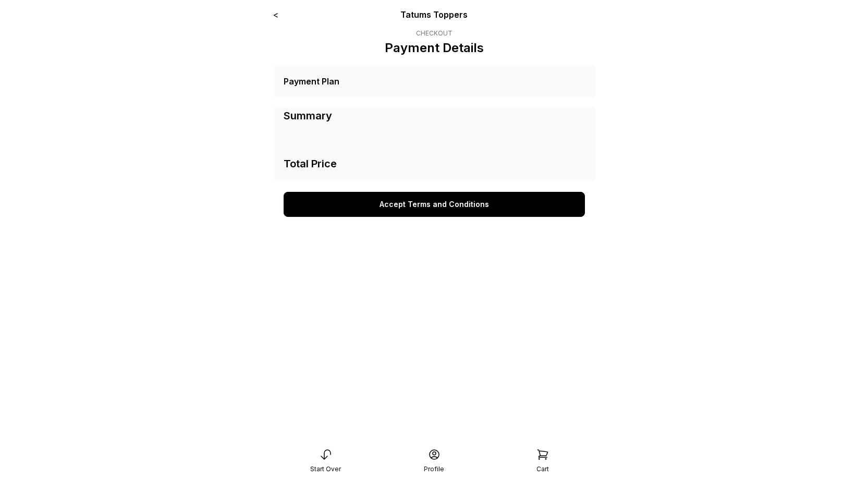  I want to click on div: Total Price, so click(310, 164).